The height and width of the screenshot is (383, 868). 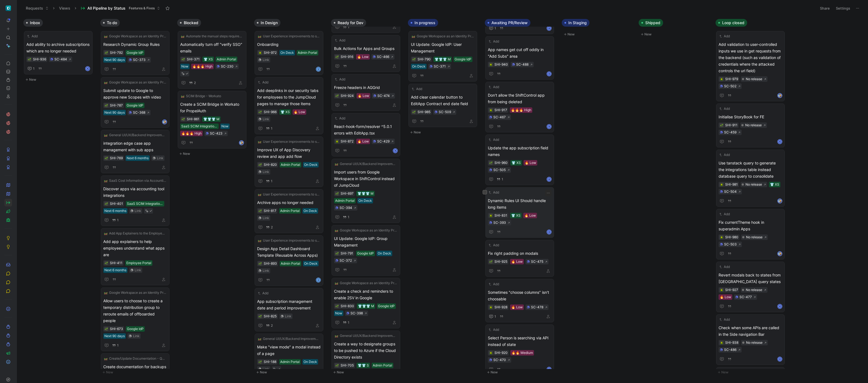 I want to click on span: Improve UX of App Discovery review and app add flow, so click(x=289, y=153).